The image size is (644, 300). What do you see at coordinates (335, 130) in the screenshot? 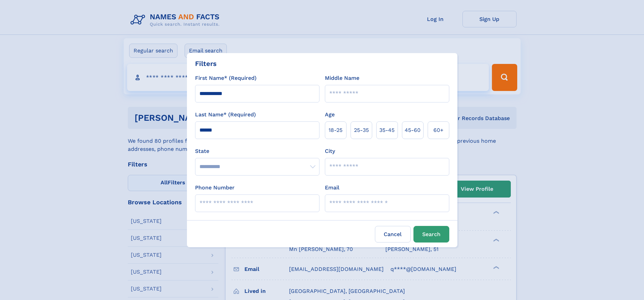
I see `span: 18‑25` at bounding box center [335, 130].